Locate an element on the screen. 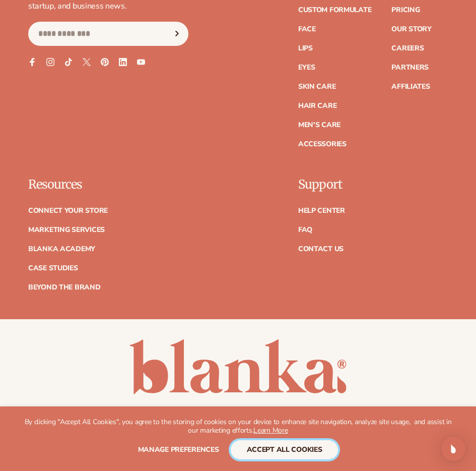 This screenshot has width=476, height=471. a: Face is located at coordinates (307, 29).